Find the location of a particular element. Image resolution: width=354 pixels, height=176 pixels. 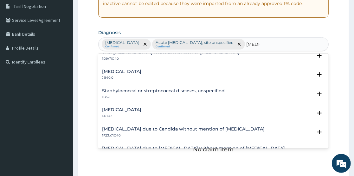

label: Diagnosis is located at coordinates (109, 33).